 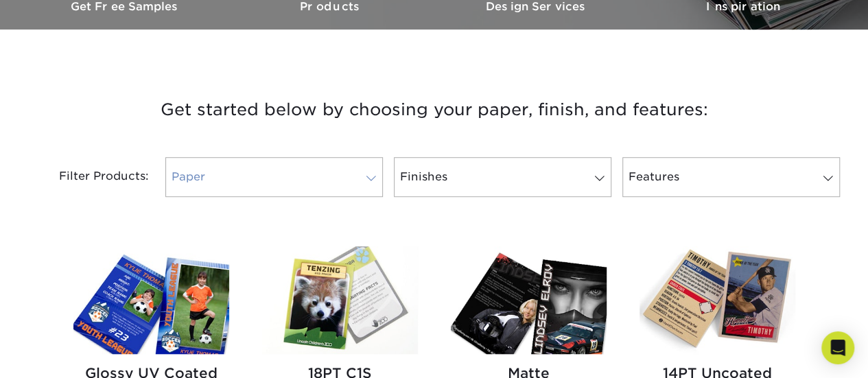 I want to click on h3: Get started below by choosing your paper, finish, and features:, so click(x=434, y=110).